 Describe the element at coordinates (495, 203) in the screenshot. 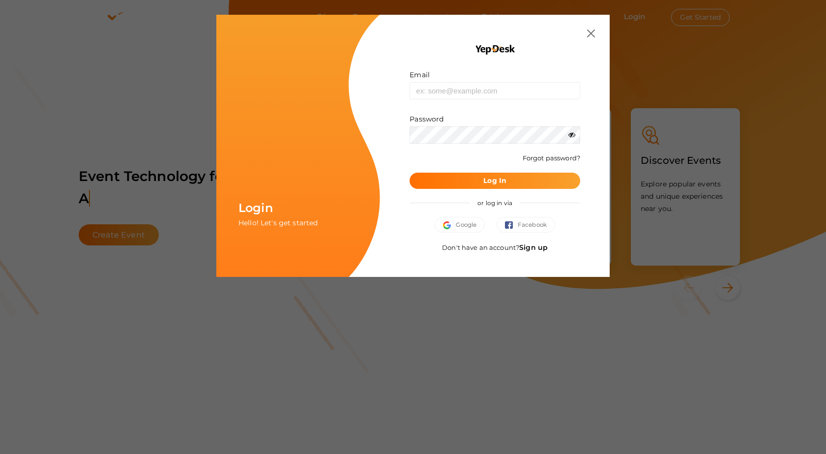

I see `span: or log in via` at that location.